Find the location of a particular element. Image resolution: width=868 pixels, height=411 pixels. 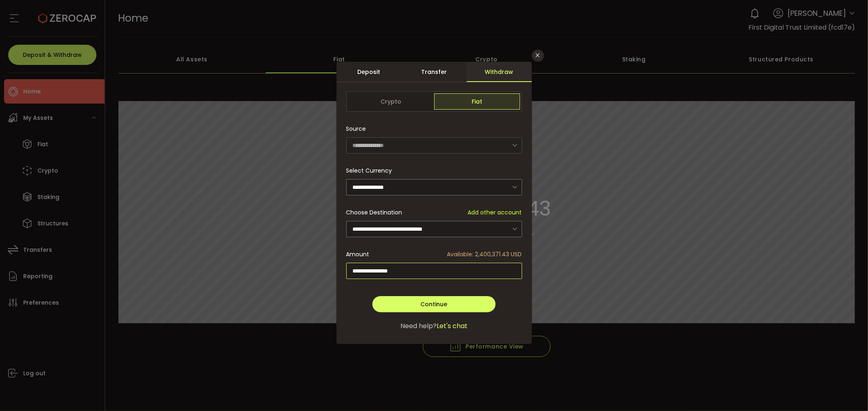

div: Withdraw is located at coordinates (499, 72).